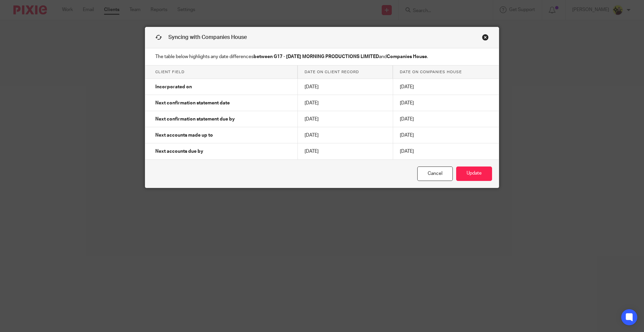 This screenshot has height=332, width=644. Describe the element at coordinates (322, 57) in the screenshot. I see `p: The table below highlights any date differences and .` at that location.